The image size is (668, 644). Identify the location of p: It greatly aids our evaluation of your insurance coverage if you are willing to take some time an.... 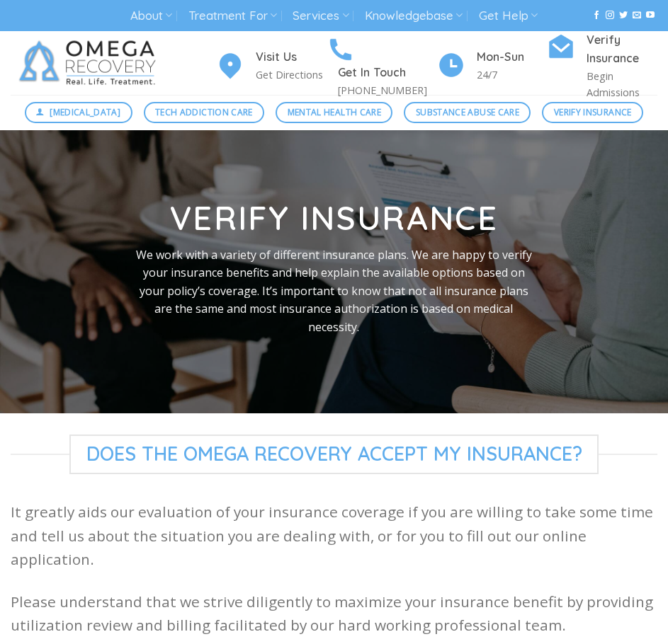
(334, 536).